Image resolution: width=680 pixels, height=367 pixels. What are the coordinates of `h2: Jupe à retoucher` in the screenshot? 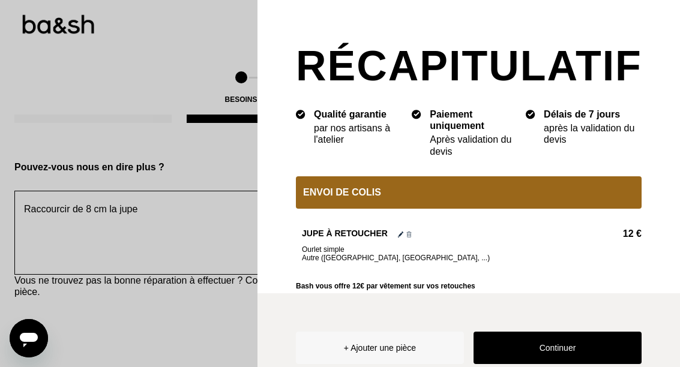 It's located at (345, 234).